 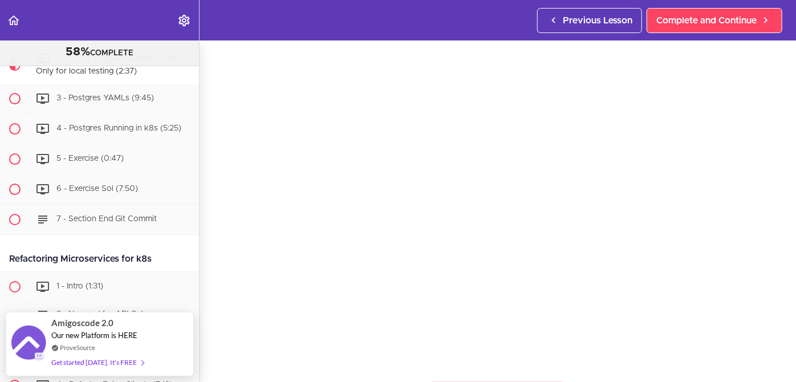 I want to click on span: 4 - Postgres Running in k8s (5:25), so click(x=119, y=128).